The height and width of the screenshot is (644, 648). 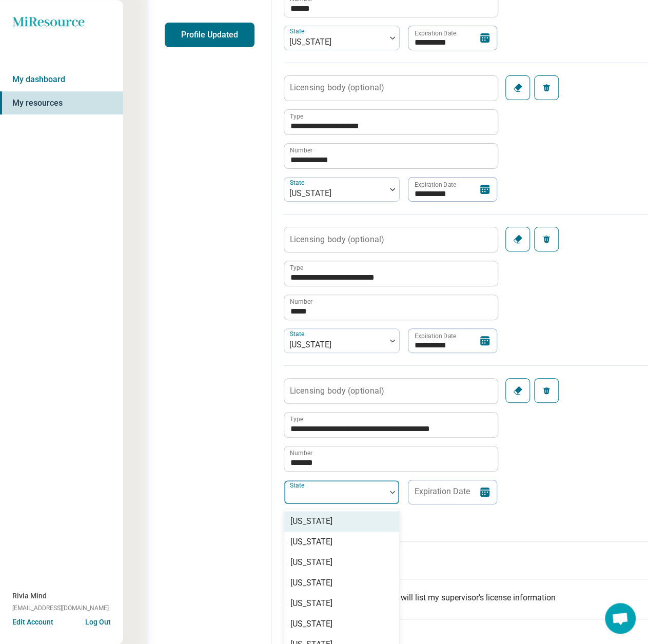 What do you see at coordinates (98, 621) in the screenshot?
I see `button: Log Out` at bounding box center [98, 621].